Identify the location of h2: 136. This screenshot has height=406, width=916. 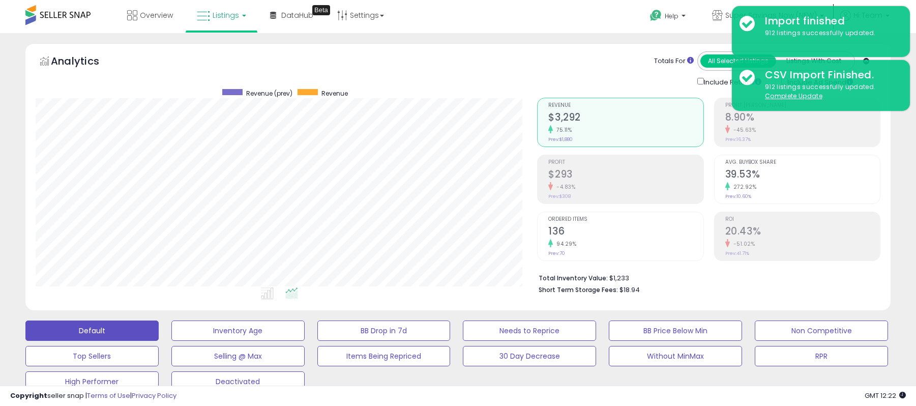
(626, 232).